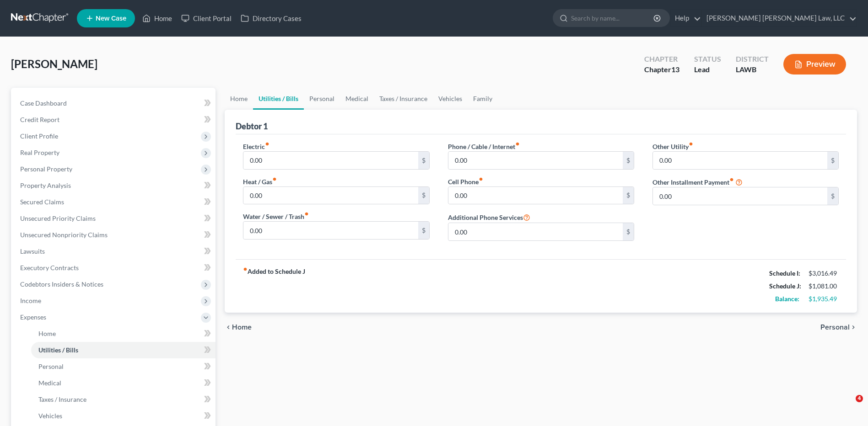  Describe the element at coordinates (228, 327) in the screenshot. I see `i: chevron_left` at that location.